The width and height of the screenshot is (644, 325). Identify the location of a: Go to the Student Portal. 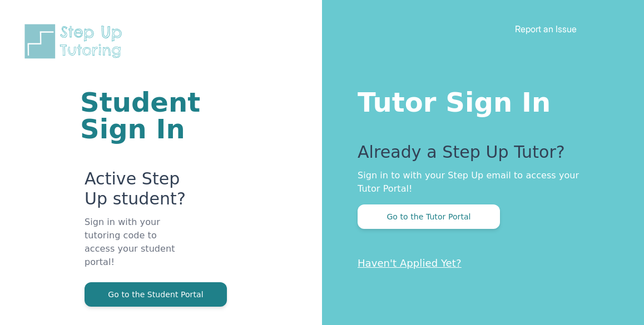
(156, 294).